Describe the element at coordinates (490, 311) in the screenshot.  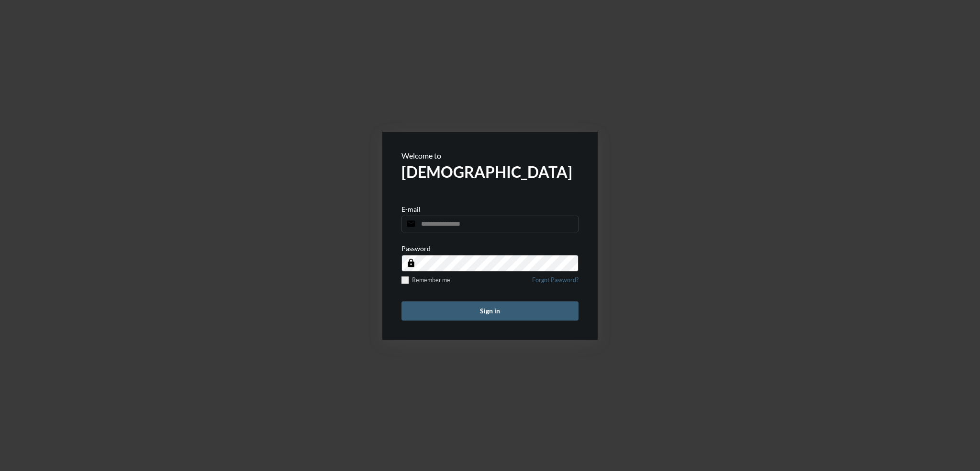
I see `button: Sign in` at that location.